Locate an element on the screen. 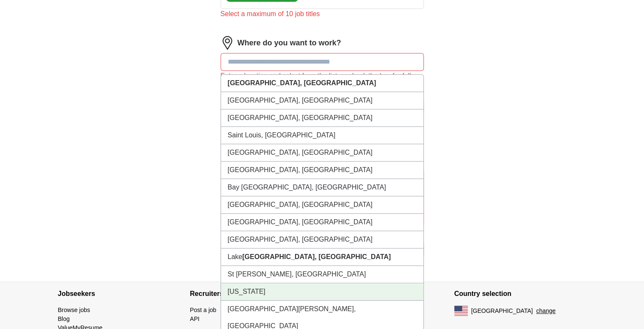 The image size is (644, 329). button: change is located at coordinates (546, 311).